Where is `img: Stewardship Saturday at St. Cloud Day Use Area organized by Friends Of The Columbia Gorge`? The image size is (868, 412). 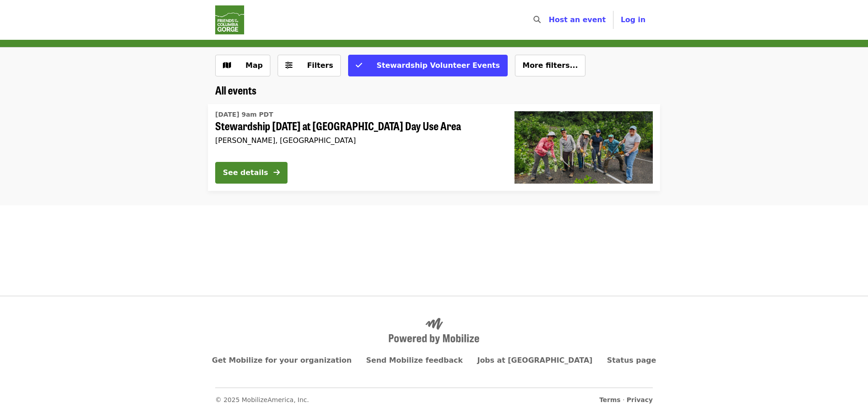
img: Stewardship Saturday at St. Cloud Day Use Area organized by Friends Of The Columbia Gorge is located at coordinates (584, 148).